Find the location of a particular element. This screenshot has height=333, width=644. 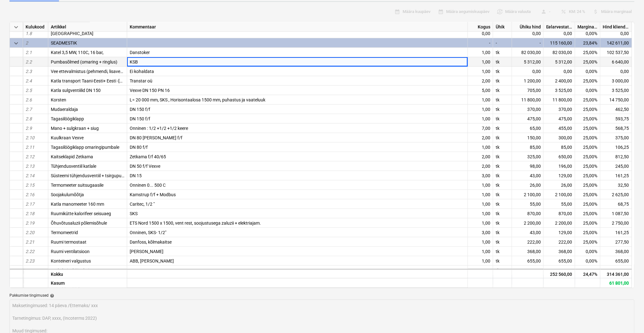

span: 2.16 is located at coordinates (30, 195).